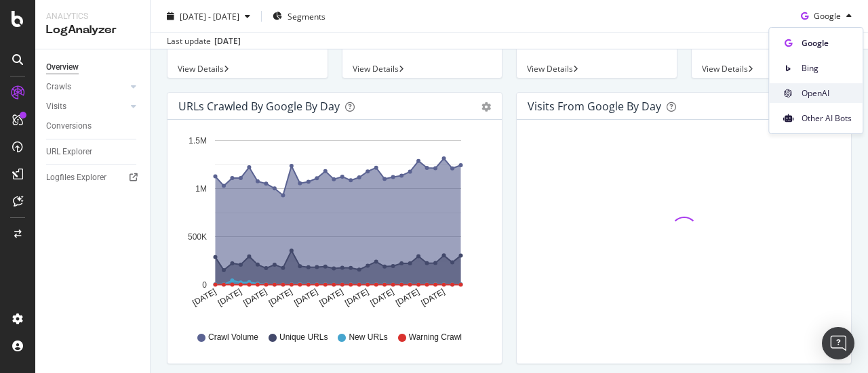  What do you see at coordinates (594, 107) in the screenshot?
I see `div: Visits from Google by day` at bounding box center [594, 107].